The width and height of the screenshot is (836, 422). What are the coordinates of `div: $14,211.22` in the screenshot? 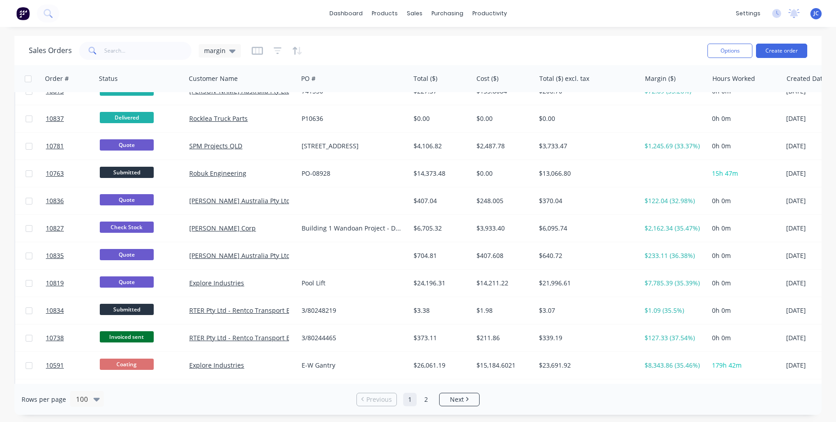 It's located at (503, 283).